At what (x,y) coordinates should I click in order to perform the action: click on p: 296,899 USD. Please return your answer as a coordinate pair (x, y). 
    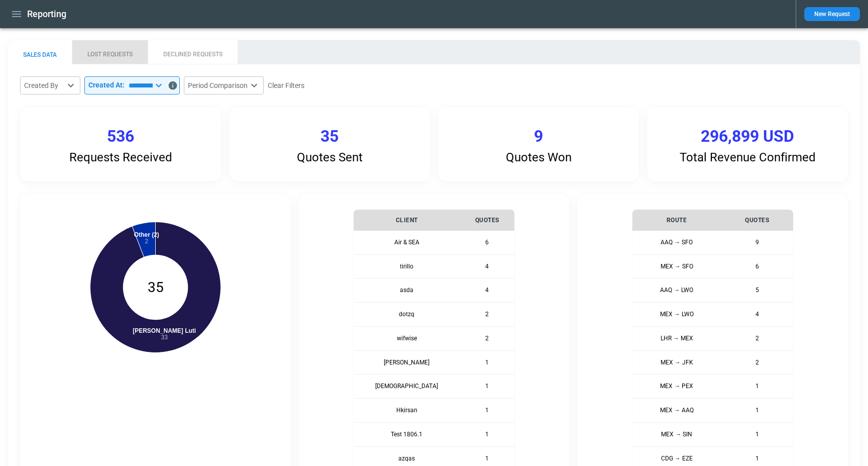
    Looking at the image, I should click on (747, 136).